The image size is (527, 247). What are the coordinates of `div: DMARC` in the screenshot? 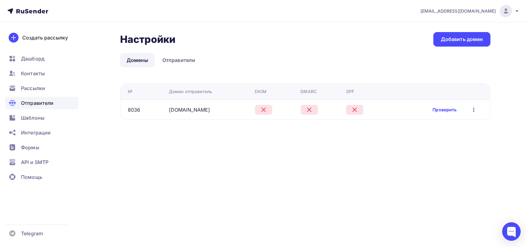 It's located at (309, 92).